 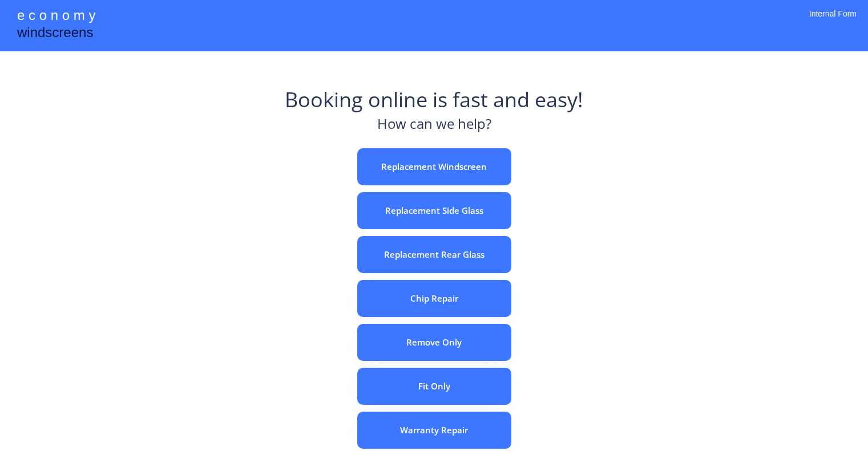 What do you see at coordinates (832, 21) in the screenshot?
I see `div: Internal Form` at bounding box center [832, 21].